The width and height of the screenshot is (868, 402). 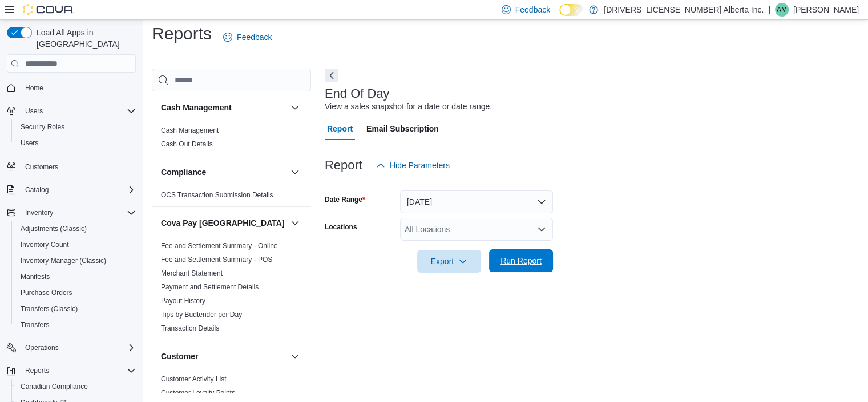 I want to click on button: Open list of options, so click(x=541, y=229).